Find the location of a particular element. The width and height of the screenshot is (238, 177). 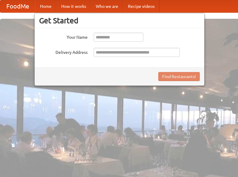

a: Who we are is located at coordinates (107, 6).